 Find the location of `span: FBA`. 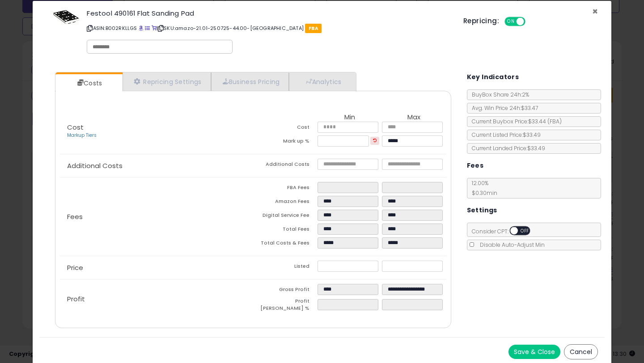

span: FBA is located at coordinates (313, 28).